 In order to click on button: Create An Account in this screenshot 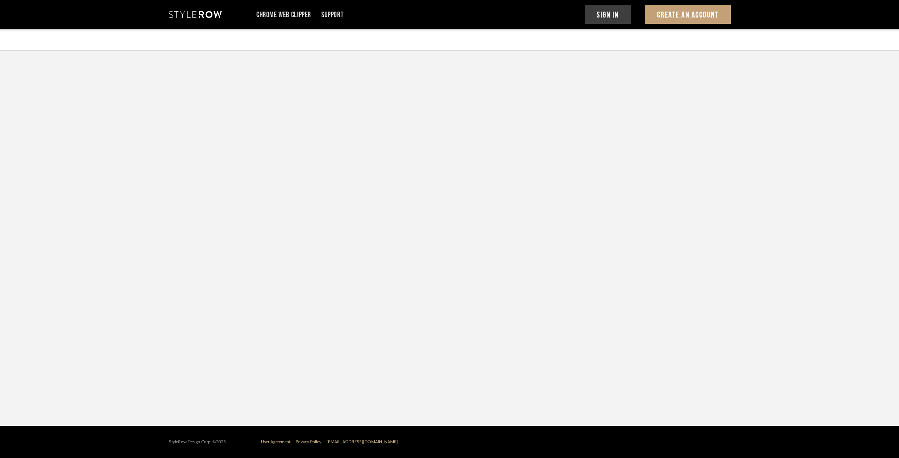, I will do `click(688, 14)`.